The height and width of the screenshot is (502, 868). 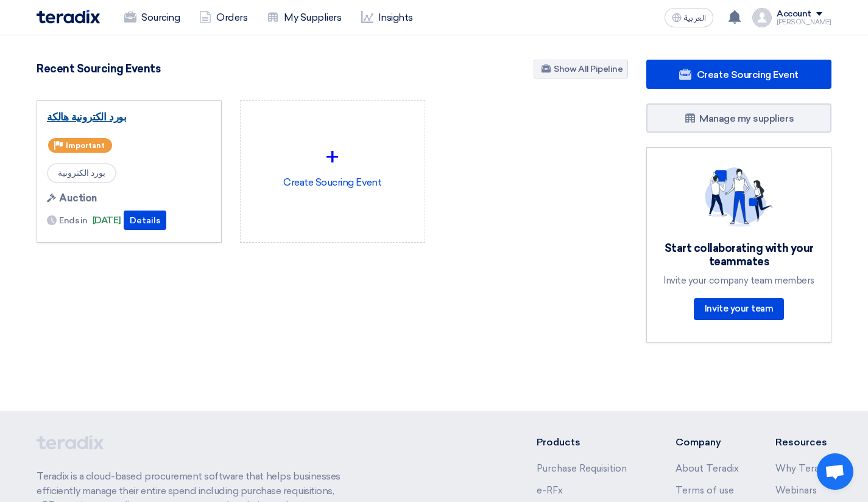 I want to click on div: Invite your company team members, so click(x=739, y=280).